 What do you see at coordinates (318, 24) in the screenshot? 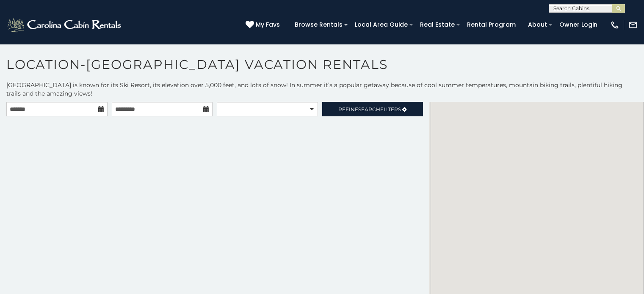
I see `a: Browse Rentals` at bounding box center [318, 24].